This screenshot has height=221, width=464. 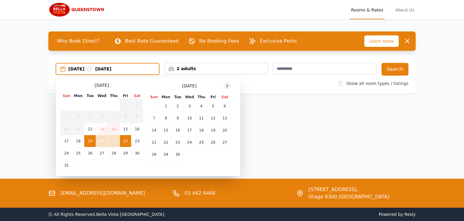 I want to click on span: Why Book Direct?, so click(x=78, y=41).